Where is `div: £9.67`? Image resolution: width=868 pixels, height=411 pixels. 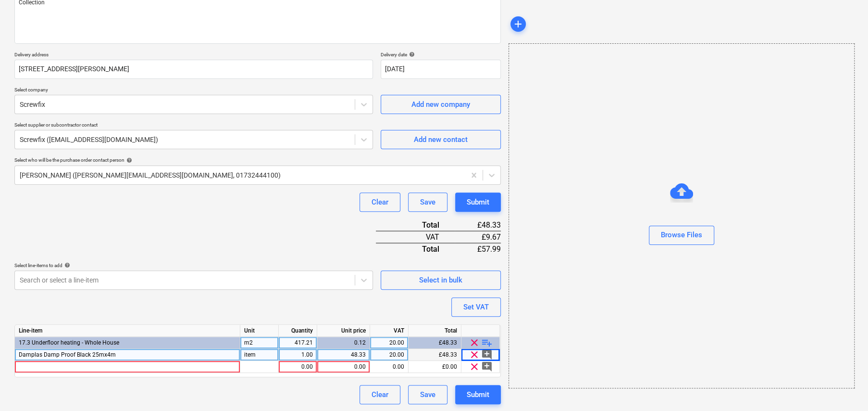 div: £9.67 is located at coordinates (478, 236).